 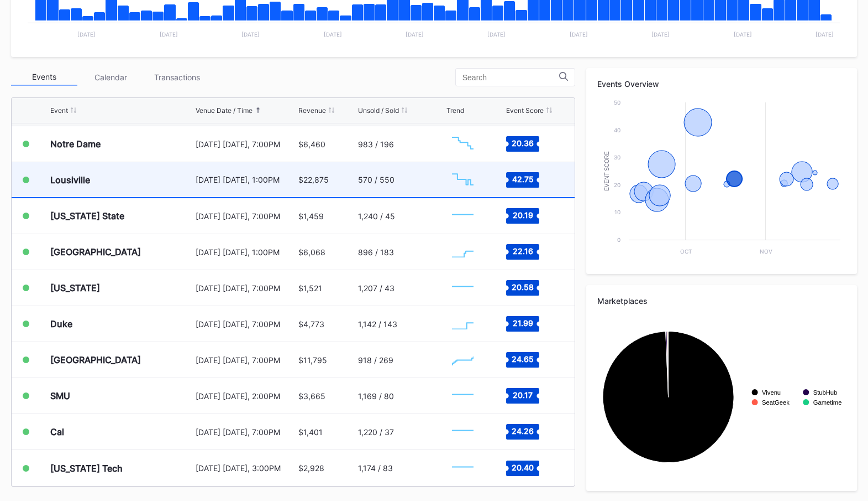 I want to click on text: 24.26, so click(x=523, y=430).